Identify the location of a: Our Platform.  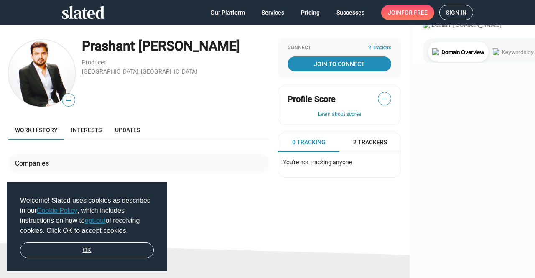
(228, 13).